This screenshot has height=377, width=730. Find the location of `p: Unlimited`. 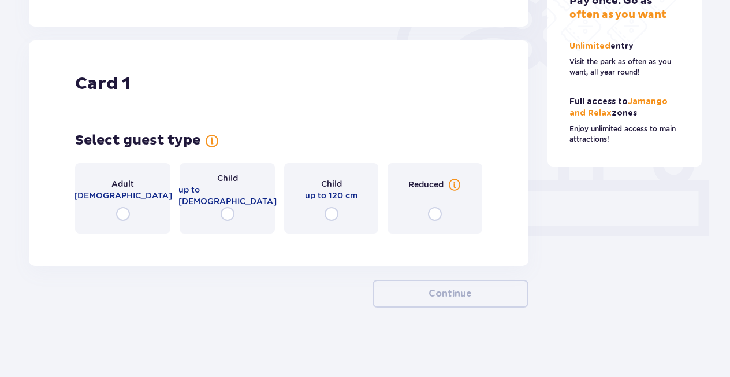

p: Unlimited is located at coordinates (603, 46).